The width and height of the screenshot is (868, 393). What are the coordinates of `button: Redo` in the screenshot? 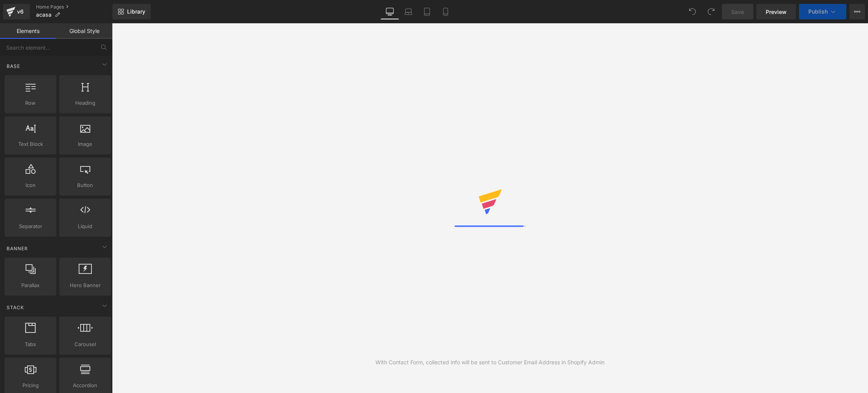 It's located at (711, 12).